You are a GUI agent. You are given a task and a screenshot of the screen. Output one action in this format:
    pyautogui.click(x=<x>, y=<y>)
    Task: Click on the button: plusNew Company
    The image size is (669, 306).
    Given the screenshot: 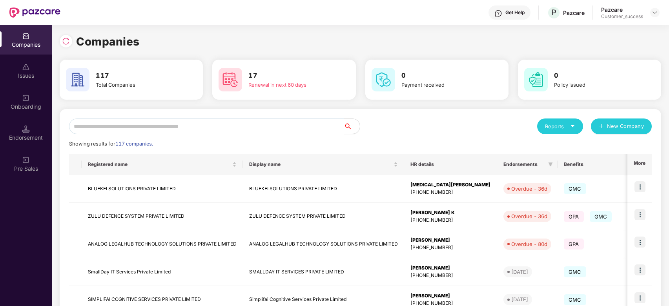 What is the action you would take?
    pyautogui.click(x=621, y=126)
    